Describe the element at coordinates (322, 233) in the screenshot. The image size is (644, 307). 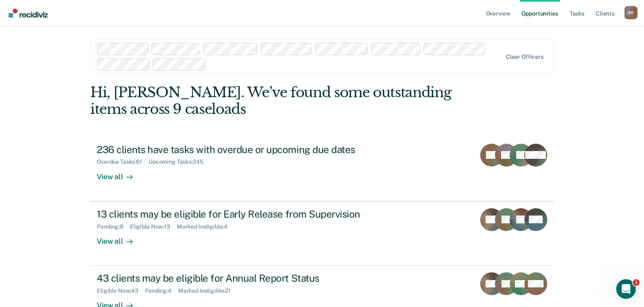
I see `a: 13 clients may be eligible for Early Release from SupervisionPending:9Eligible Now:13Marked Ineli...` at that location.